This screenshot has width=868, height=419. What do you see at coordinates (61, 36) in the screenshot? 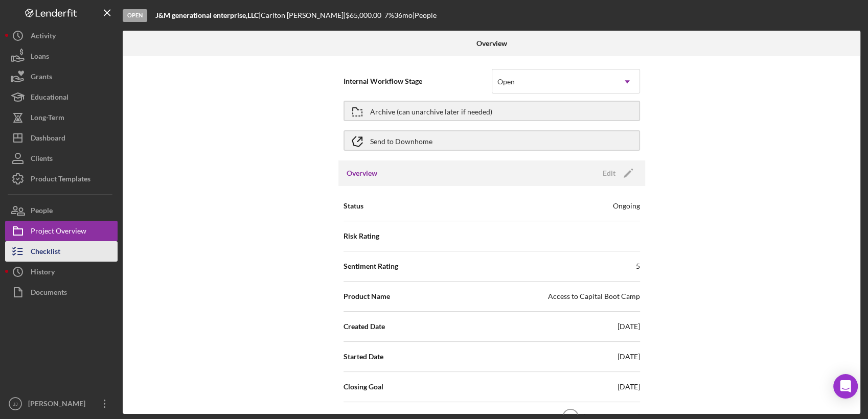
I see `a: Activity` at bounding box center [61, 36].